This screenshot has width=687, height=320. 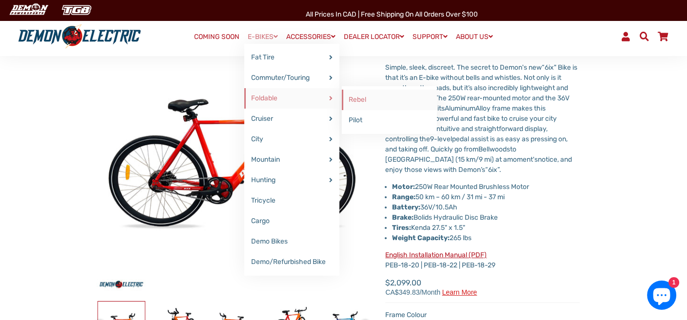 I want to click on li: 250W Rear Mounted Brushless Motor, so click(x=485, y=187).